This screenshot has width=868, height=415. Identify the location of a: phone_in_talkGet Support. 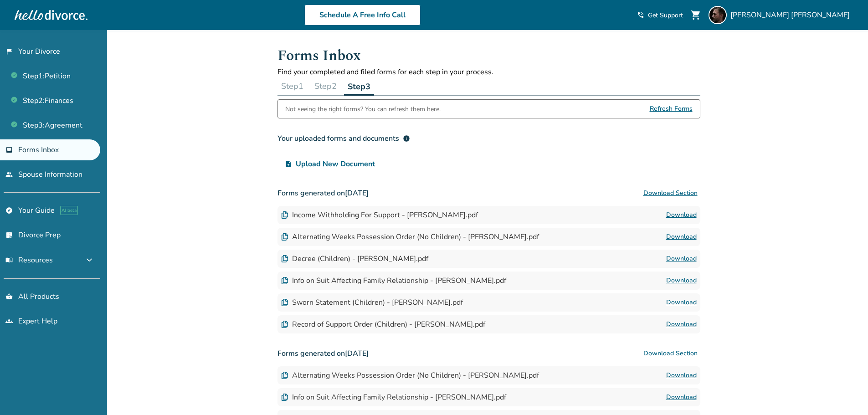
(660, 15).